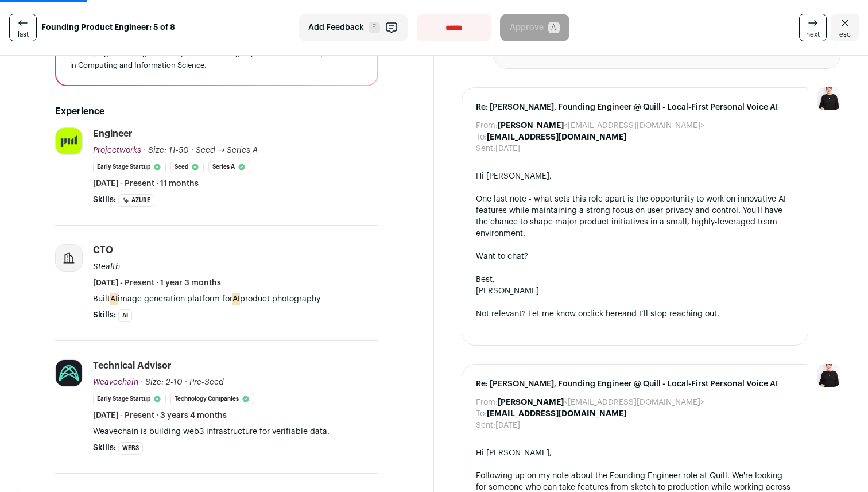 Image resolution: width=868 pixels, height=492 pixels. I want to click on div: Engineer, so click(113, 134).